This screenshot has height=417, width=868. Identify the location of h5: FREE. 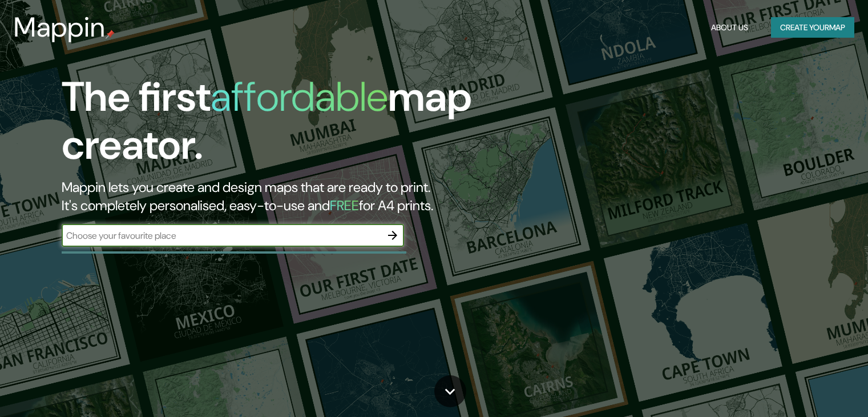
(344, 205).